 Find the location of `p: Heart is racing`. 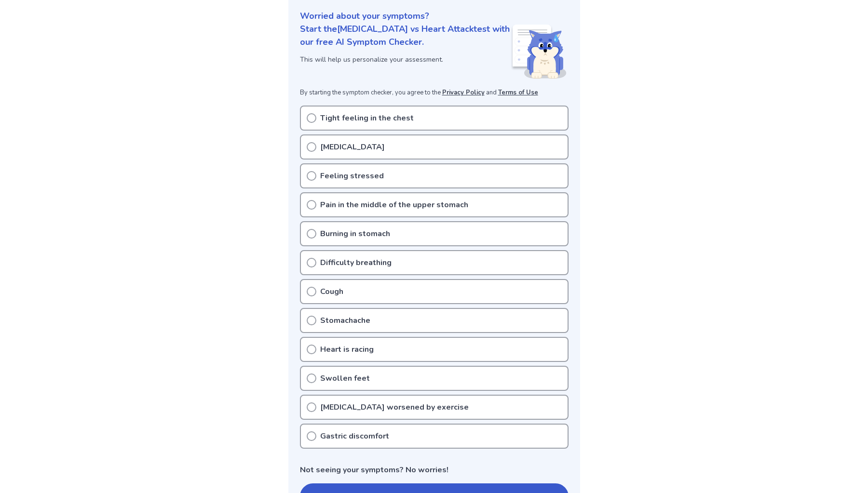

p: Heart is racing is located at coordinates (347, 349).